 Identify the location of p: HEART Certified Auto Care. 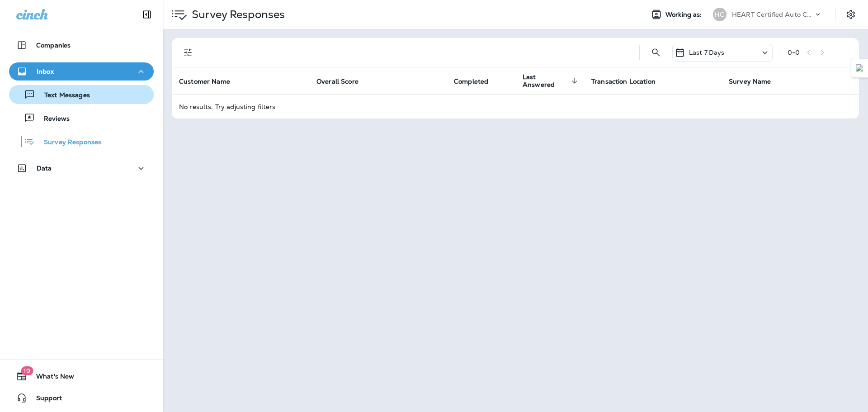
(773, 14).